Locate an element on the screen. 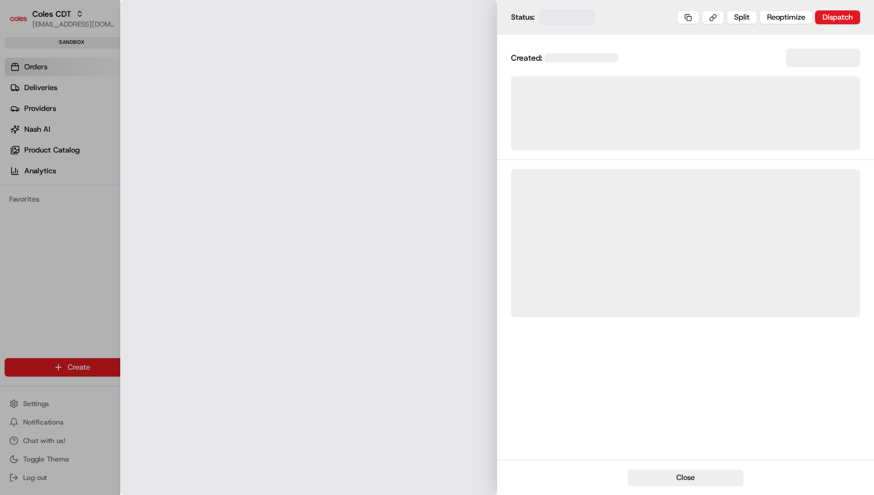 This screenshot has height=495, width=874. span: Created: is located at coordinates (526, 58).